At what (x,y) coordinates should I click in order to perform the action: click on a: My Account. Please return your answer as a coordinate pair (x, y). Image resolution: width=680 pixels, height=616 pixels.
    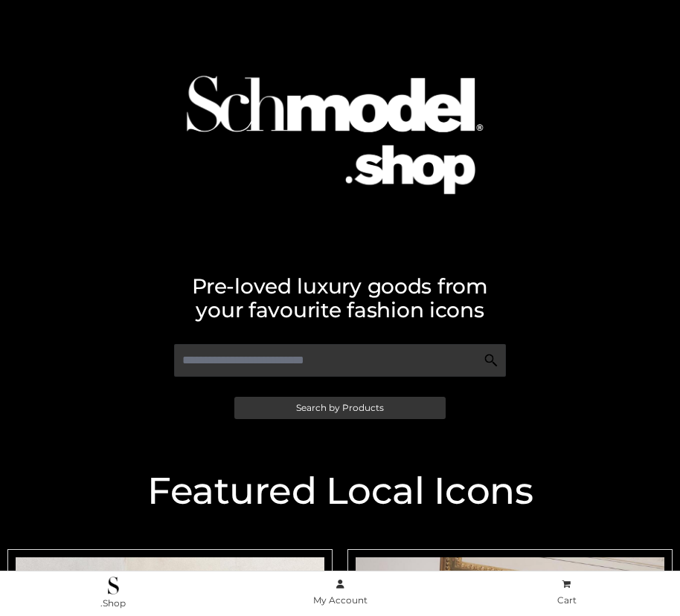
    Looking at the image, I should click on (340, 592).